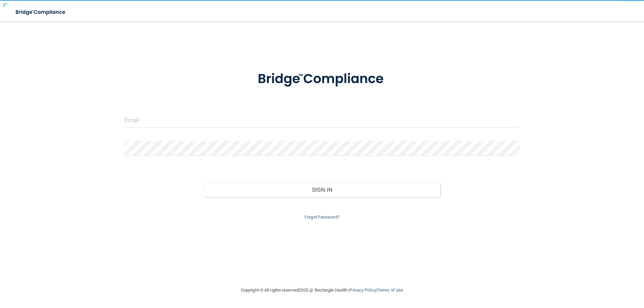 The image size is (644, 308). What do you see at coordinates (322, 291) in the screenshot?
I see `div: Copyright © All rights reserved 2025 @ Rectangle Health | |` at bounding box center [322, 291].